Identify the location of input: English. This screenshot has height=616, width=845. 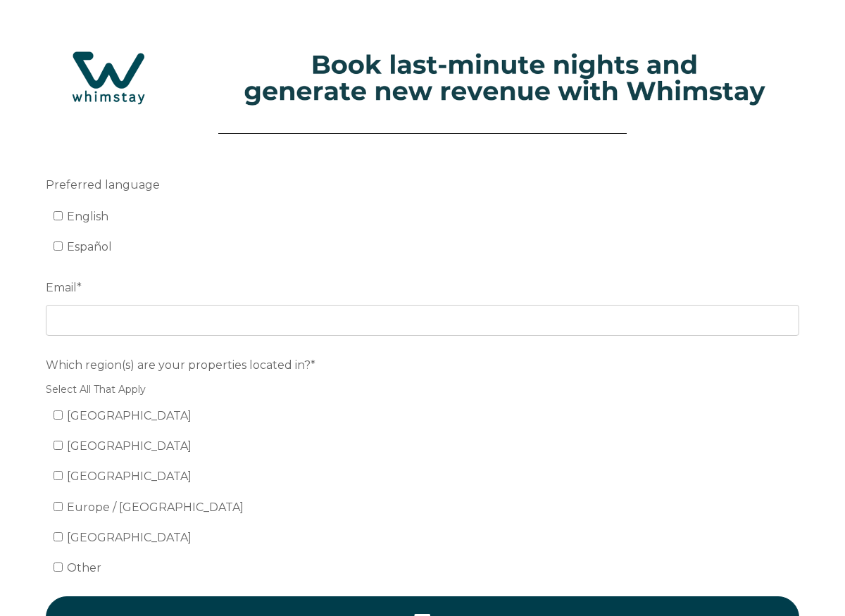
(57, 215).